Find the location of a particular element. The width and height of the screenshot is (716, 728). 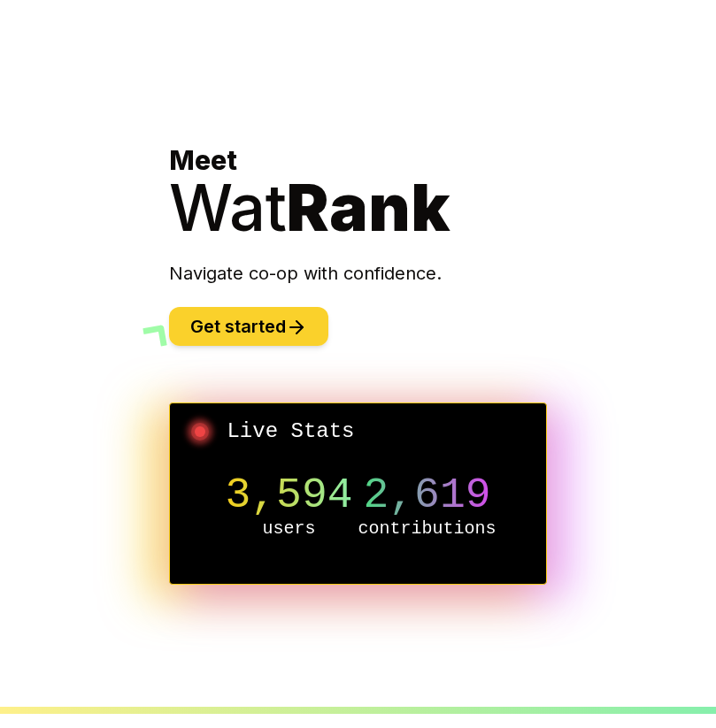

p: contributions is located at coordinates (427, 529).